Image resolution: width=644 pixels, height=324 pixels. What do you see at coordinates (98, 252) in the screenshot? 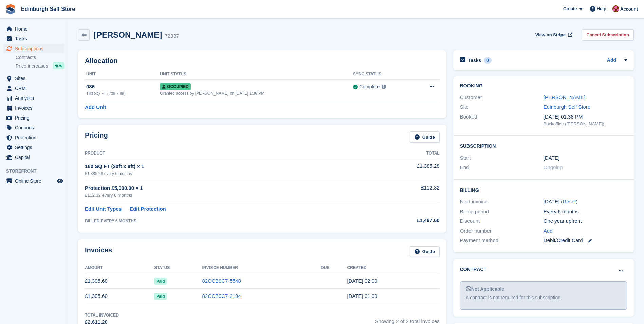
I see `h2: Invoices` at bounding box center [98, 252].